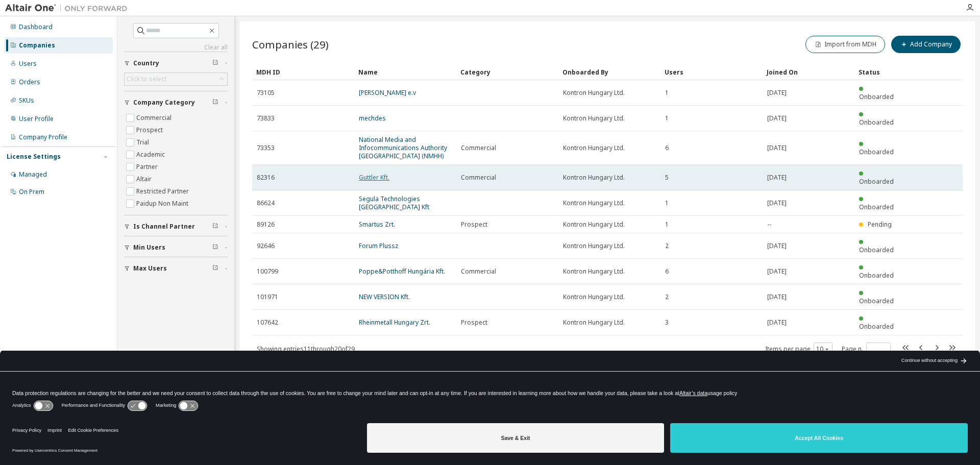 The width and height of the screenshot is (980, 465). I want to click on a: Rheinmetall Hungary Zrt., so click(395, 322).